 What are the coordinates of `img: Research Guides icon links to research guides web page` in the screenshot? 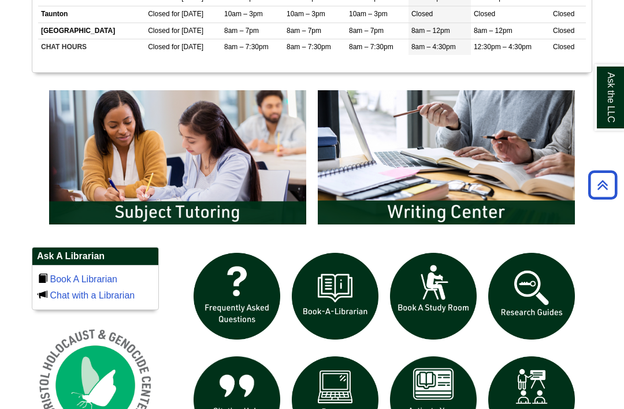 It's located at (532, 296).